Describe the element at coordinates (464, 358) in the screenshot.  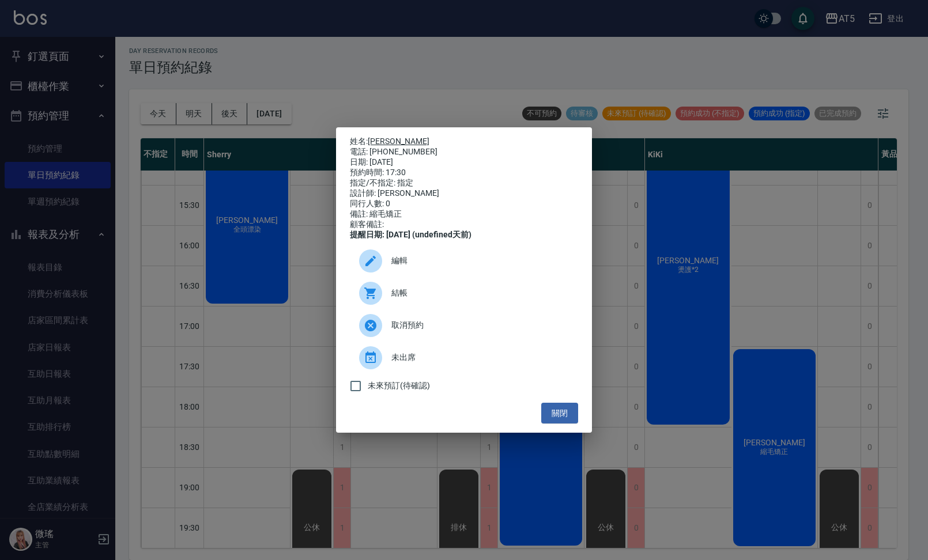
I see `div: 未出席` at that location.